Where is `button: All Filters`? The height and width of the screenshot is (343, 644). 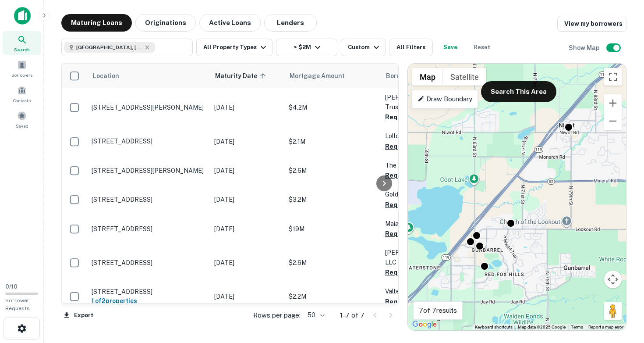
button: All Filters is located at coordinates (411, 47).